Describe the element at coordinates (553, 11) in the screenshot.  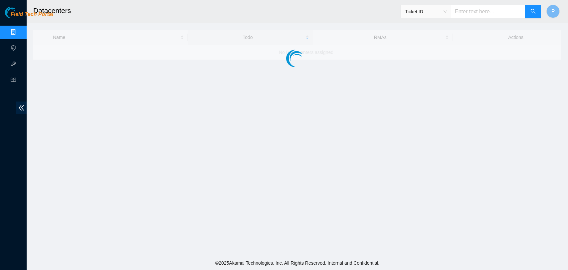
I see `span: P` at that location.